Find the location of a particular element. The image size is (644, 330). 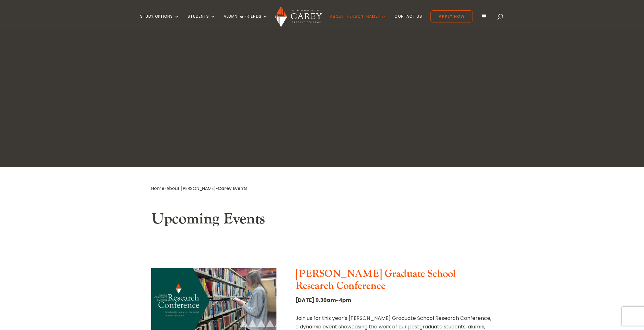

h2: Upcoming Events is located at coordinates (322, 221).